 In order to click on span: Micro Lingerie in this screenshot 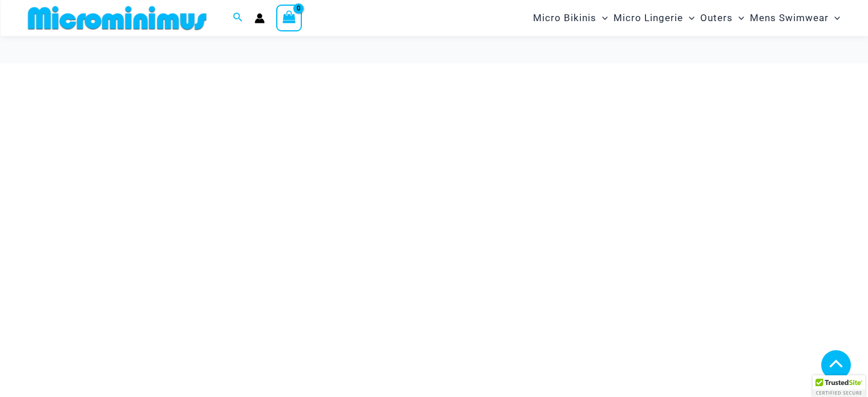, I will do `click(649, 18)`.